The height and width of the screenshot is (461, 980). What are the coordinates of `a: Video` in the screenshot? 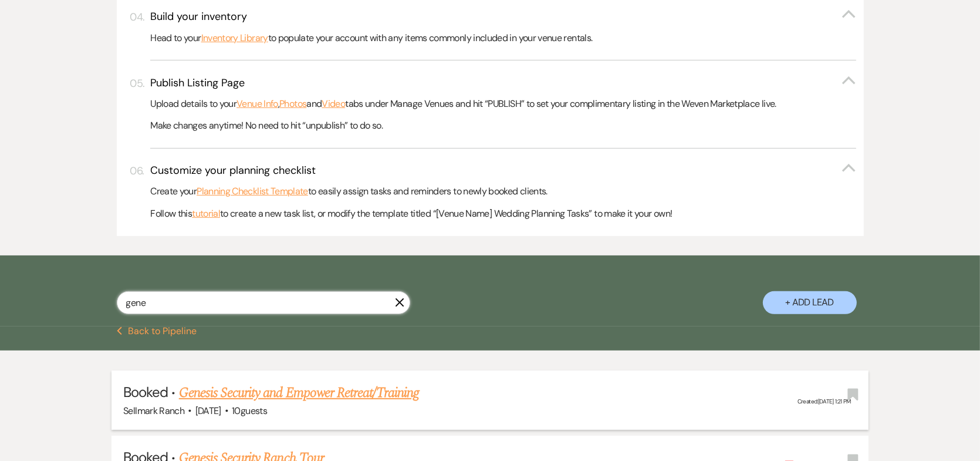 It's located at (334, 104).